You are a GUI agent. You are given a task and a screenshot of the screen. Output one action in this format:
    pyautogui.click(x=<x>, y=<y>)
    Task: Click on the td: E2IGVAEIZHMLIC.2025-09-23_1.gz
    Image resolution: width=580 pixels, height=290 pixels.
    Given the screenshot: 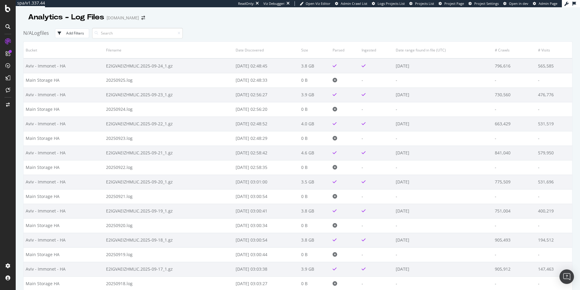 What is the action you would take?
    pyautogui.click(x=169, y=95)
    